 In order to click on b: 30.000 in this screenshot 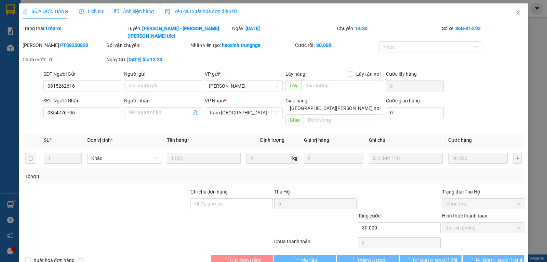, I will do `click(324, 45)`.